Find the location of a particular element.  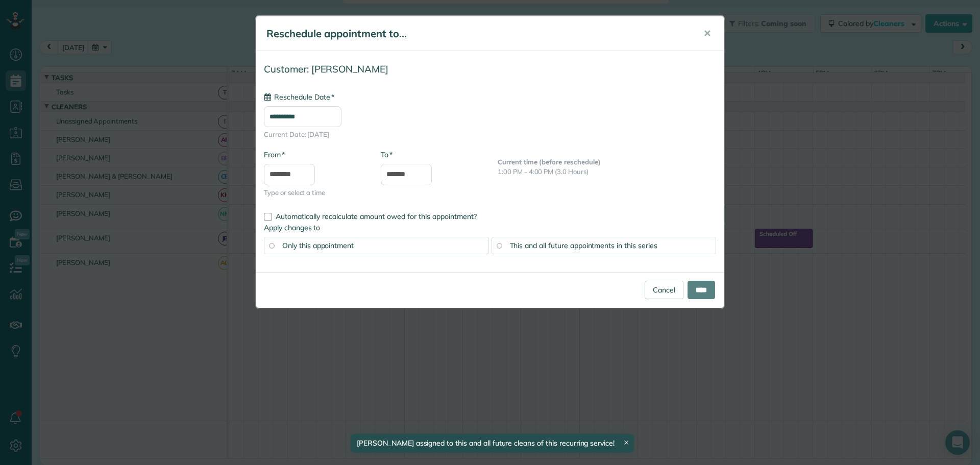

label: To is located at coordinates (387, 155).